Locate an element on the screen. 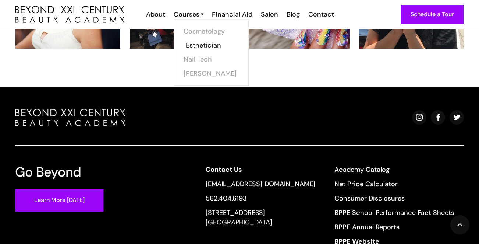  div: Blog is located at coordinates (293, 14).